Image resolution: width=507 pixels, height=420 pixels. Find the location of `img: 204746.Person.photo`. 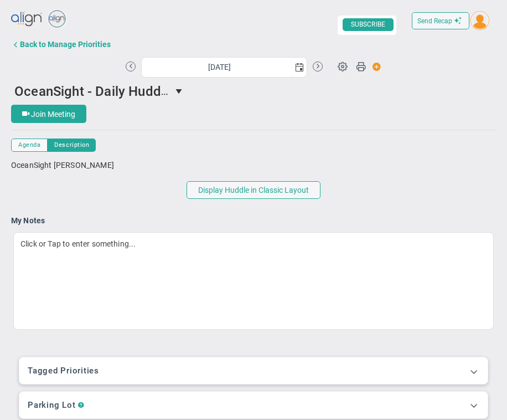

img: 204746.Person.photo is located at coordinates (480, 20).